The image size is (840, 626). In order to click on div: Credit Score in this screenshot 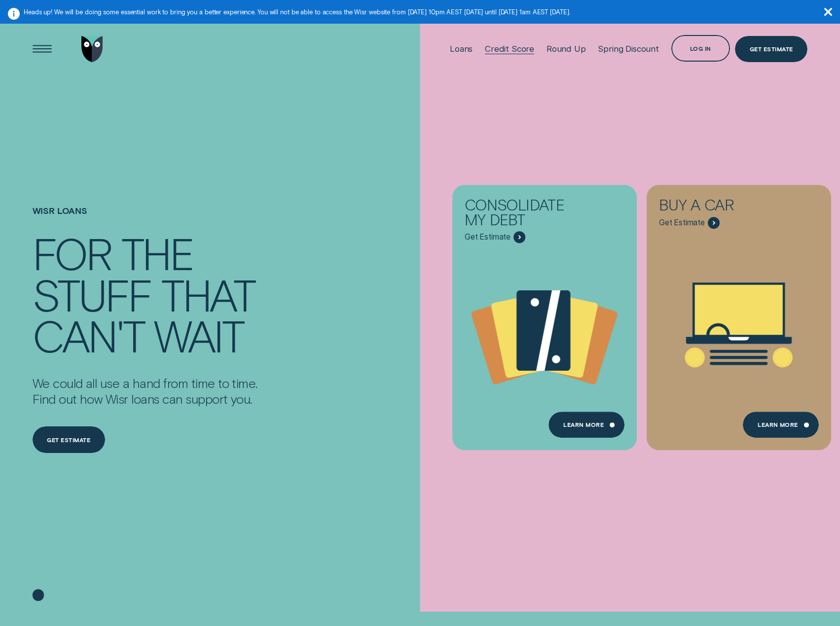, I will do `click(509, 49)`.